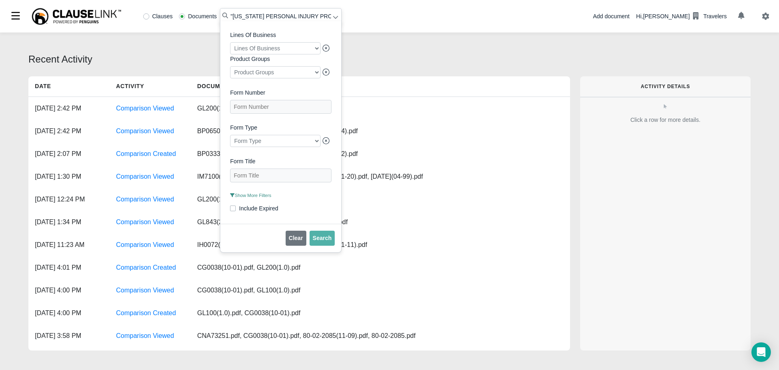 The width and height of the screenshot is (779, 370). Describe the element at coordinates (390, 59) in the screenshot. I see `div: Recent Activity` at that location.